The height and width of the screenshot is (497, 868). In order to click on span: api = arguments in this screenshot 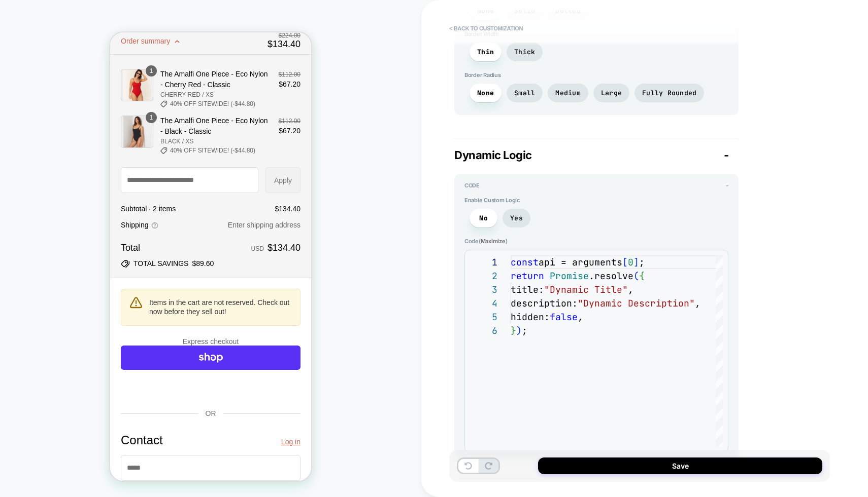, I will do `click(580, 262)`.